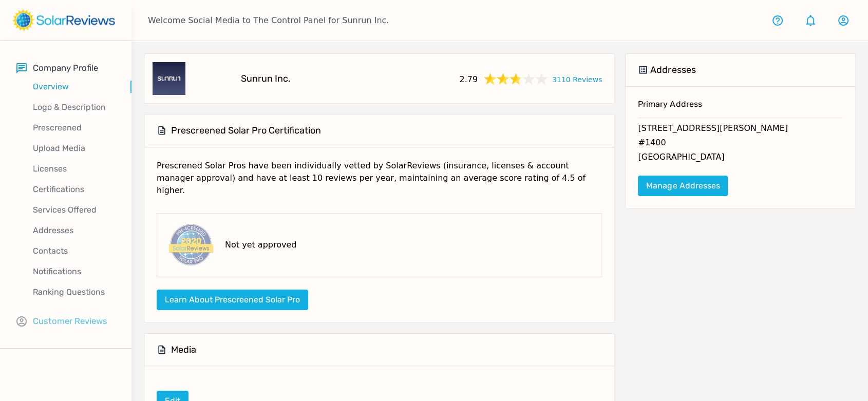  Describe the element at coordinates (74, 87) in the screenshot. I see `p: Overview` at that location.